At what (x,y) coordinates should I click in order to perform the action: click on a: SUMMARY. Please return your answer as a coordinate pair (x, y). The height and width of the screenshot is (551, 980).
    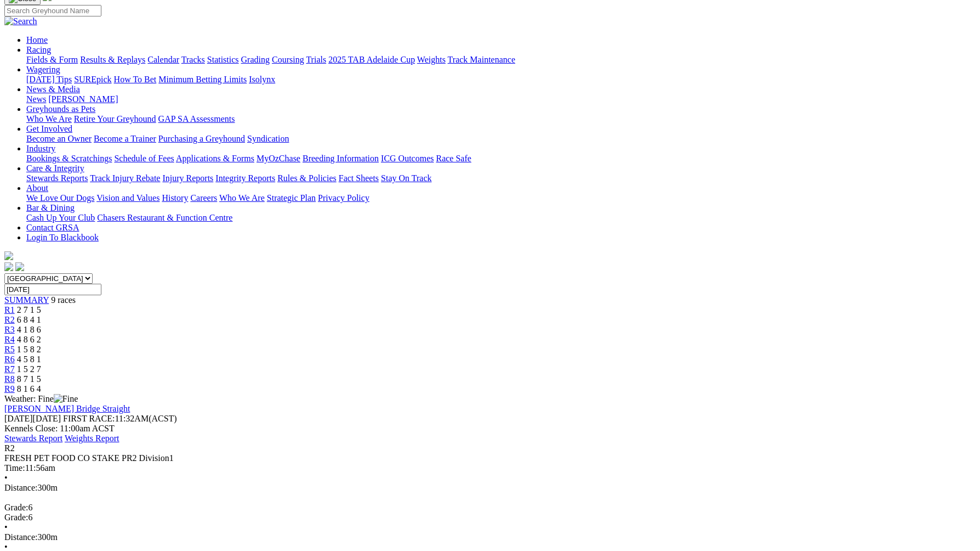
    Looking at the image, I should click on (26, 299).